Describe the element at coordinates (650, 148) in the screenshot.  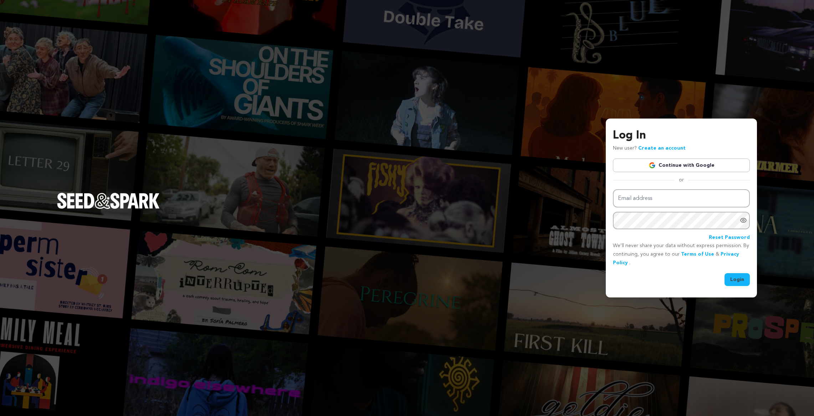
I see `p: New user?` at that location.